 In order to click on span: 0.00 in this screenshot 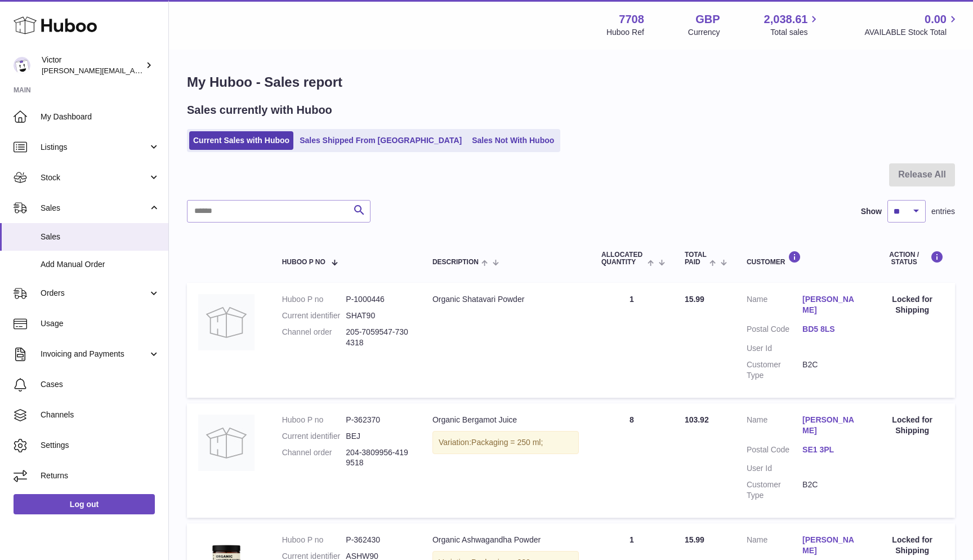, I will do `click(936, 19)`.